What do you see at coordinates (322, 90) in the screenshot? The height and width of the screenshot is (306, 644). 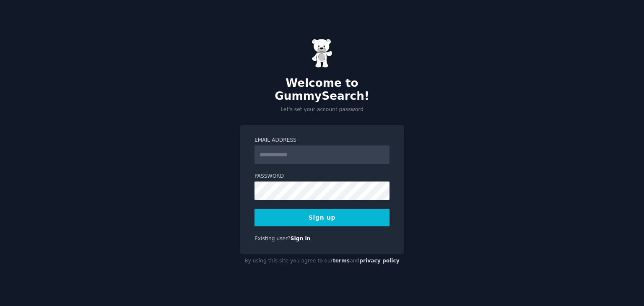 I see `h2: Welcome to GummySearch!` at bounding box center [322, 90].